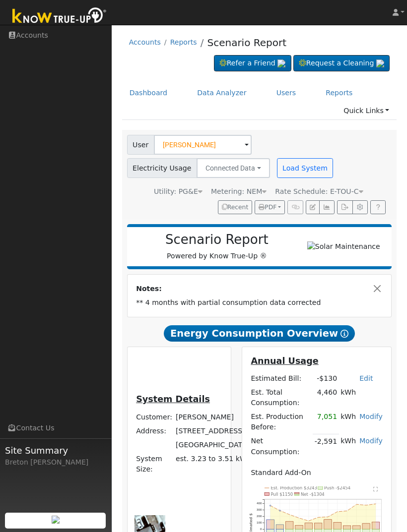  Describe the element at coordinates (59, 16) in the screenshot. I see `img: Know True-Up` at that location.